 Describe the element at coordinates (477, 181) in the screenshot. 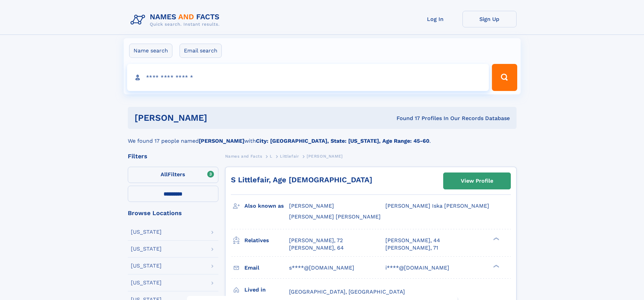

I see `a: View Profile` at that location.